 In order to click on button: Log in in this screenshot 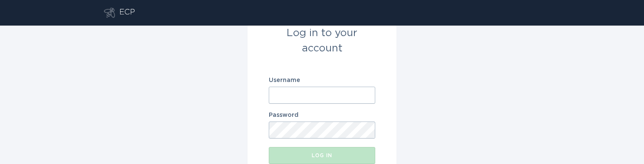, I will do `click(322, 156)`.